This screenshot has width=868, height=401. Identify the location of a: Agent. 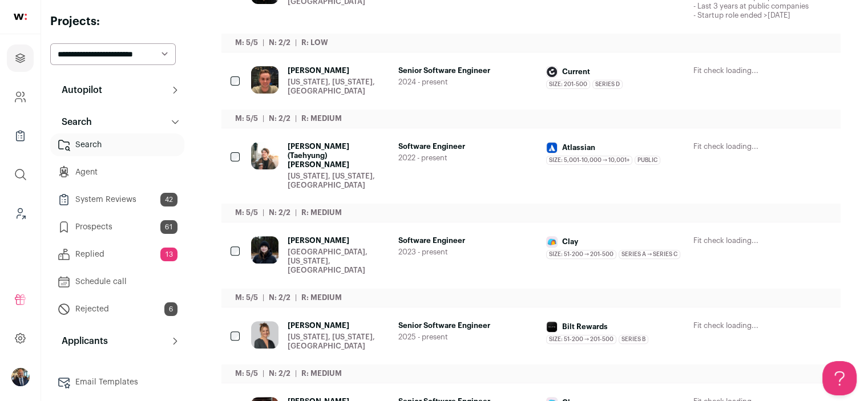
(117, 172).